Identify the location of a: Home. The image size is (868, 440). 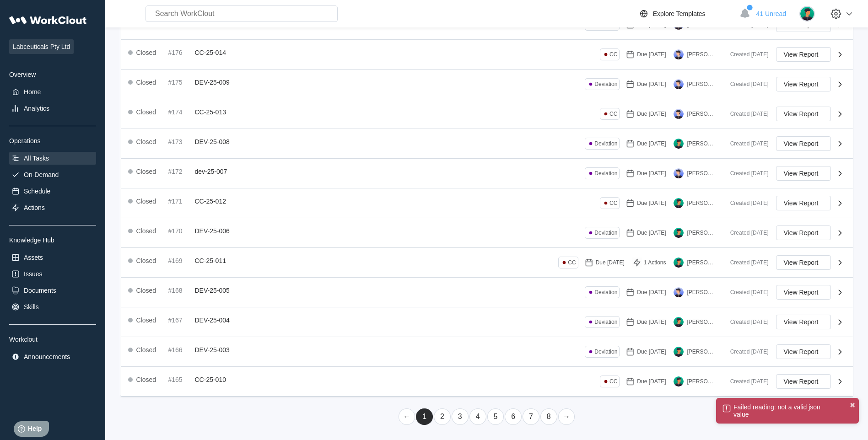
(53, 92).